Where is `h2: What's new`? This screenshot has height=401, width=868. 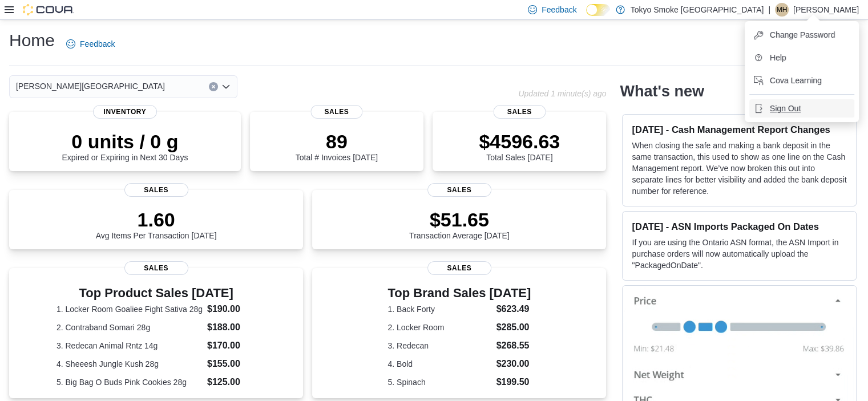 h2: What's new is located at coordinates (662, 91).